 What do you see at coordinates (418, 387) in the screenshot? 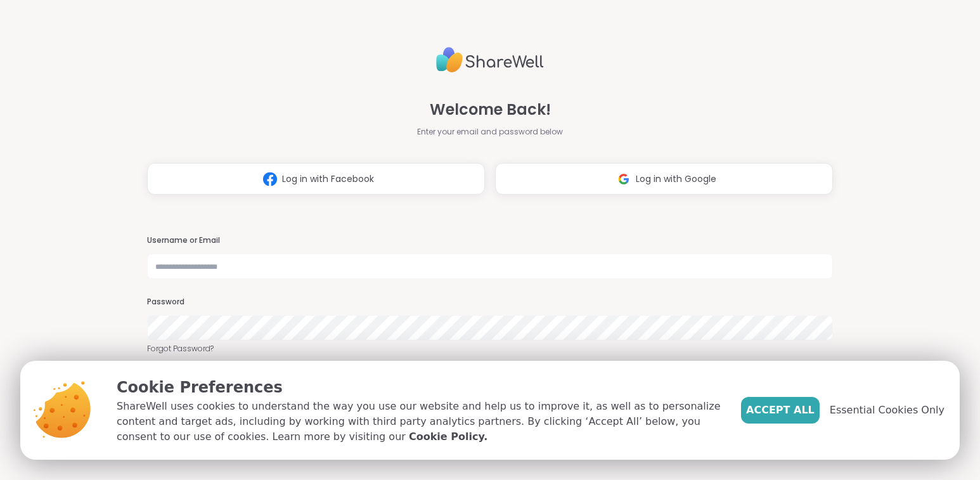
I see `p: Cookie Preferences` at bounding box center [418, 387].